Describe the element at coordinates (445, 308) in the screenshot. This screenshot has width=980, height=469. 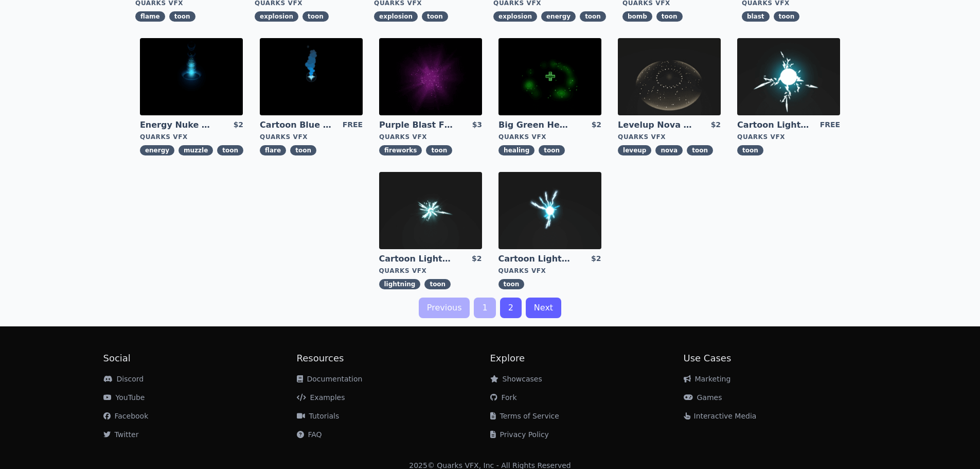
I see `a: Previous` at that location.